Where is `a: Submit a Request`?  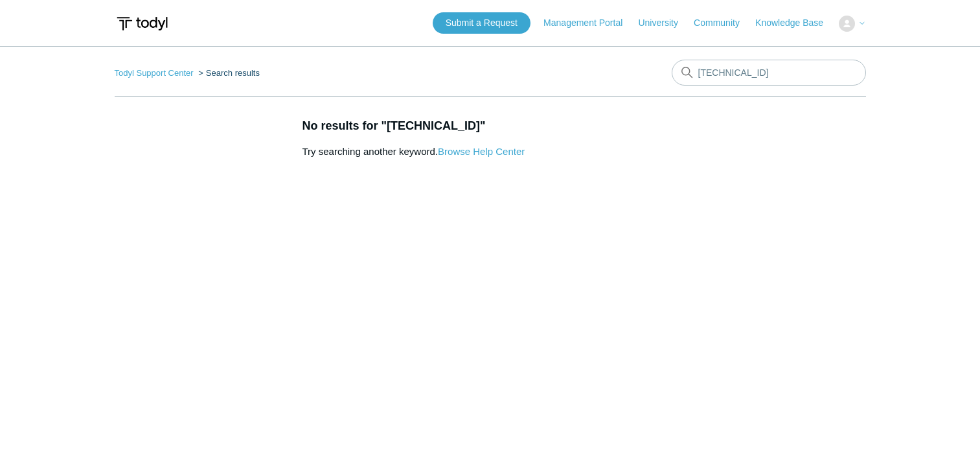
a: Submit a Request is located at coordinates (481, 23).